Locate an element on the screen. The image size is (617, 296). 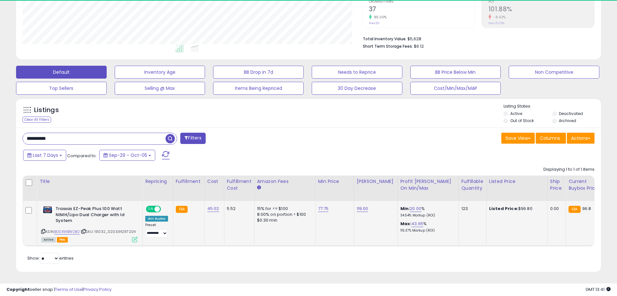
li: $5,628 is located at coordinates (477, 38).